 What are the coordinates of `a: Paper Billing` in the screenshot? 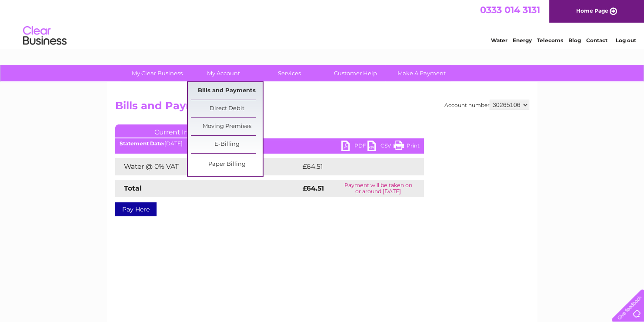 It's located at (226, 165).